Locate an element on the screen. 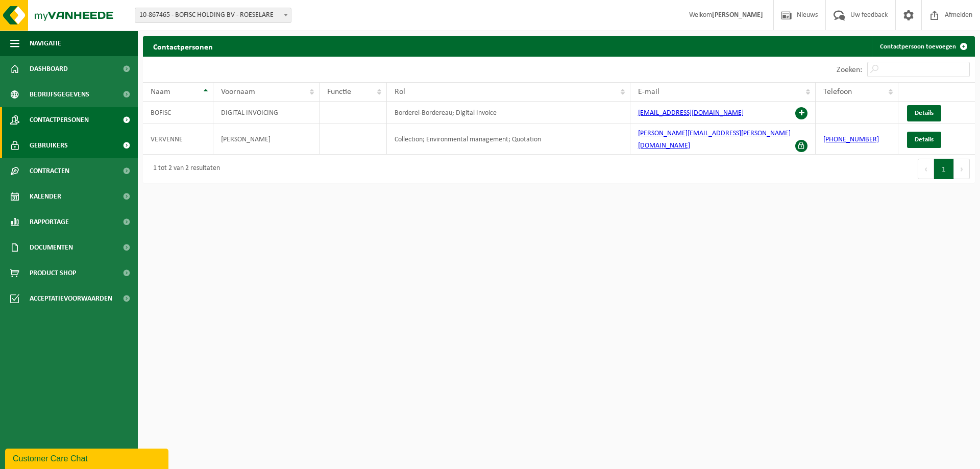 The height and width of the screenshot is (469, 980). a: Contactpersoon toevoegen is located at coordinates (923, 46).